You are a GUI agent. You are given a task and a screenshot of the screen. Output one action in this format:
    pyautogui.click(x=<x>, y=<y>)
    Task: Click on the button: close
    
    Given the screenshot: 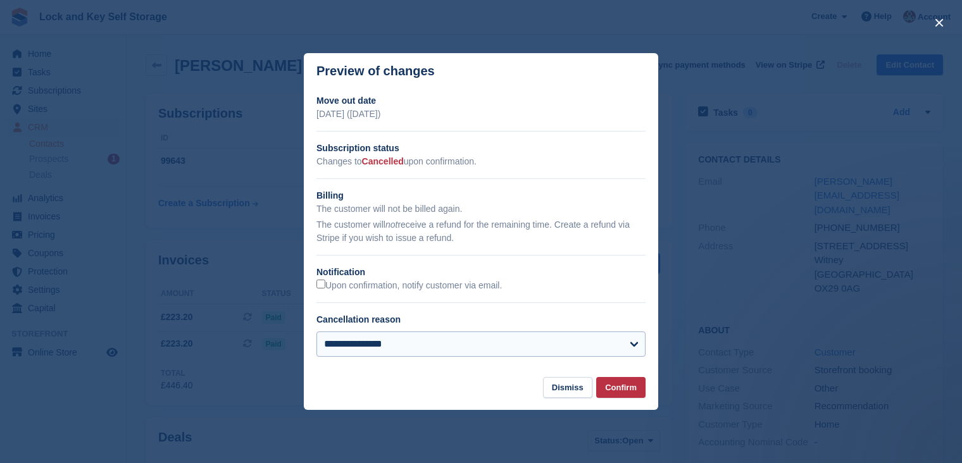 What is the action you would take?
    pyautogui.click(x=939, y=23)
    